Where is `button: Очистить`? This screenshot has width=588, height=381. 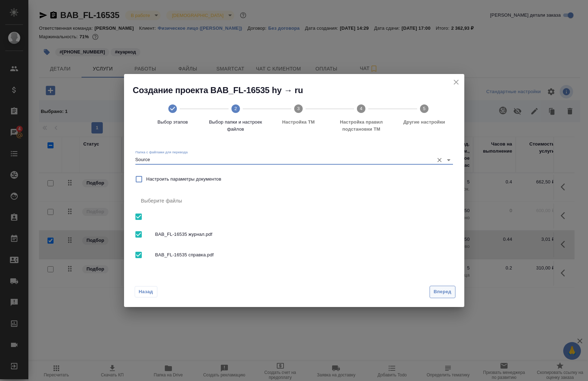 button: Очистить is located at coordinates (440, 160).